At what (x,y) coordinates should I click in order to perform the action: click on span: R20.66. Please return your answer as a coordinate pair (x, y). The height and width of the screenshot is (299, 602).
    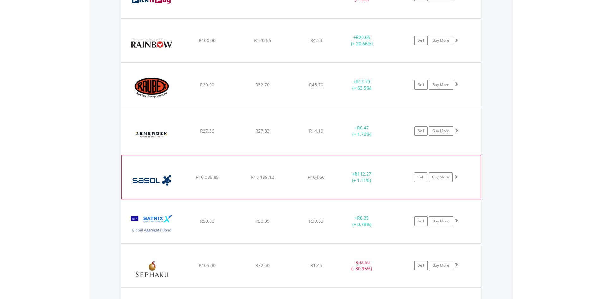
    Looking at the image, I should click on (363, 37).